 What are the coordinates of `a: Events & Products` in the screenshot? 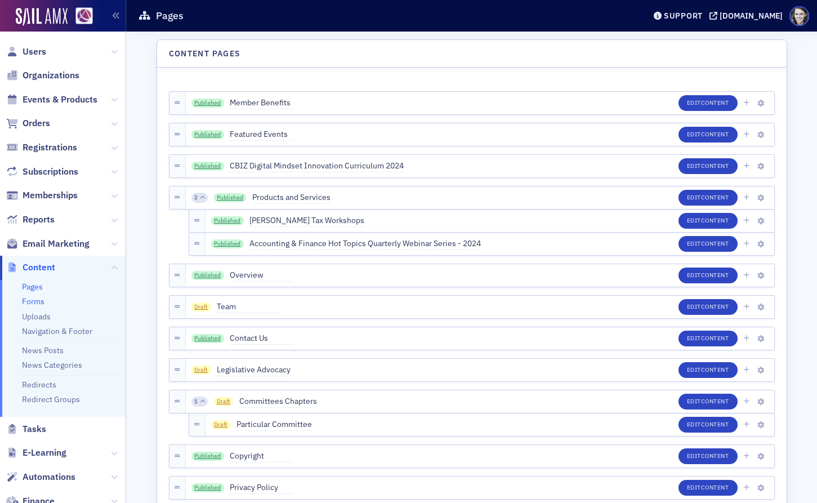 It's located at (52, 100).